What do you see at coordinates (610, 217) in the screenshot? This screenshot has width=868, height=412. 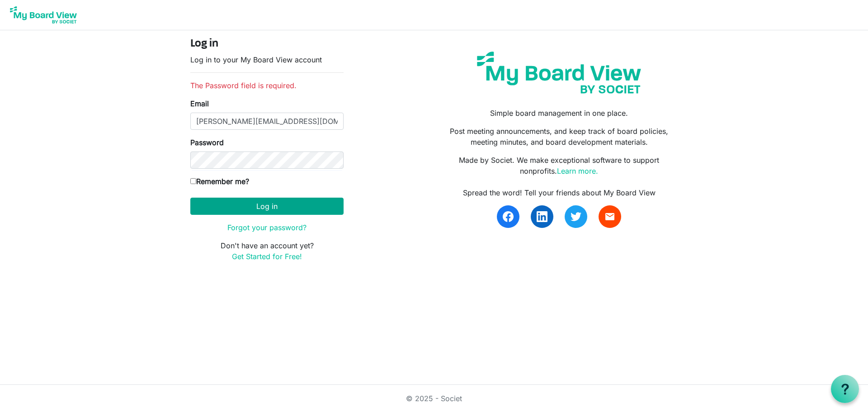 I see `a: email` at bounding box center [610, 217].